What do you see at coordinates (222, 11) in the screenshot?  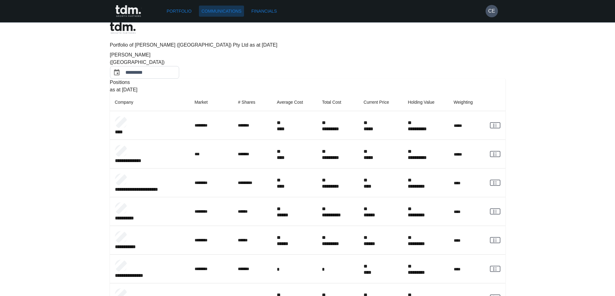 I see `a: Communications` at bounding box center [222, 11].